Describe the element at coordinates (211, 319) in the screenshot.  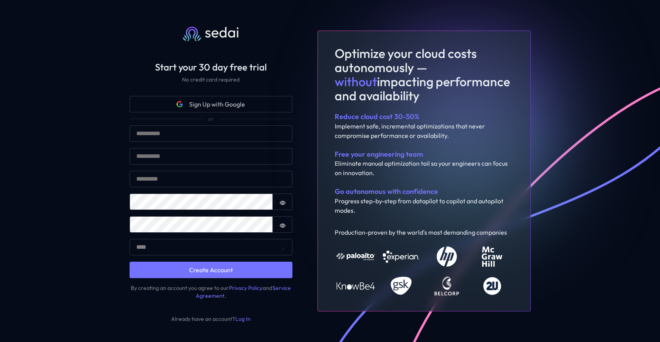
I see `div: Already have an account?` at that location.